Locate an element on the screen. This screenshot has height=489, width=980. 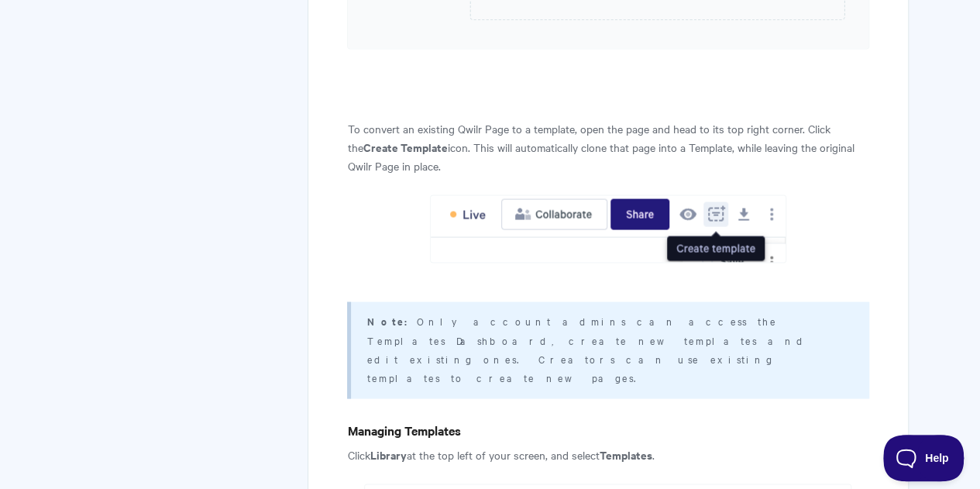
p: Click at the top left of your screen, and select . is located at coordinates (607, 454).